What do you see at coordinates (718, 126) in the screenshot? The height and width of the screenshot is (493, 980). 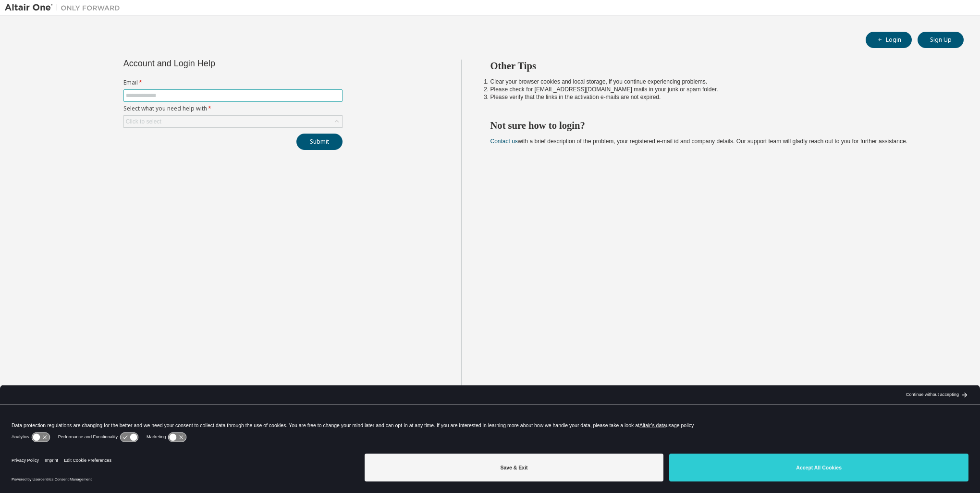 I see `h2: Not sure how to login?` at bounding box center [718, 126].